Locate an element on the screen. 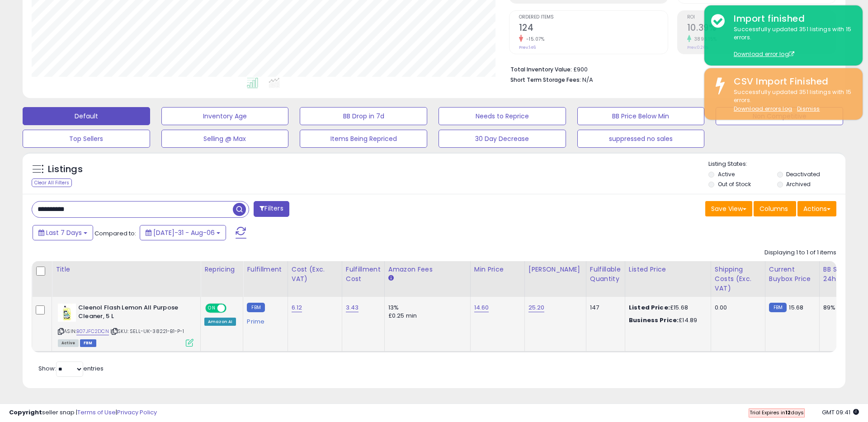 The height and width of the screenshot is (422, 868). span: FBM is located at coordinates (88, 343).